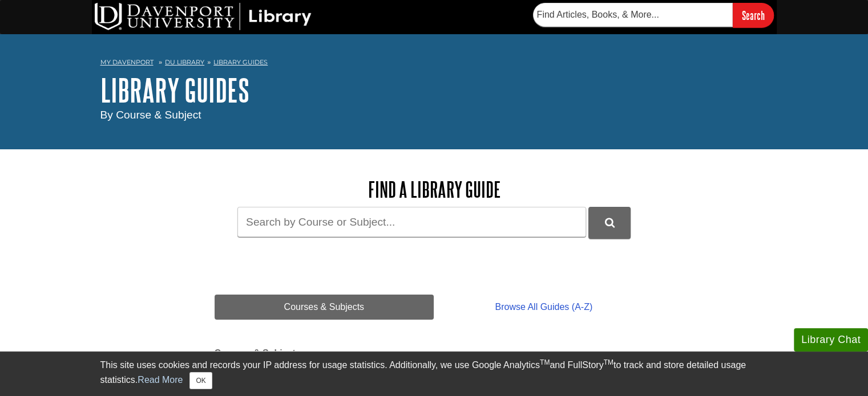  I want to click on button: Close, so click(200, 381).